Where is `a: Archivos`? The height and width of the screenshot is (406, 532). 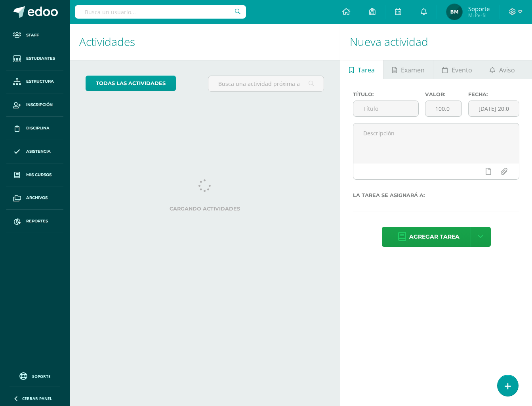
a: Archivos is located at coordinates (35, 198).